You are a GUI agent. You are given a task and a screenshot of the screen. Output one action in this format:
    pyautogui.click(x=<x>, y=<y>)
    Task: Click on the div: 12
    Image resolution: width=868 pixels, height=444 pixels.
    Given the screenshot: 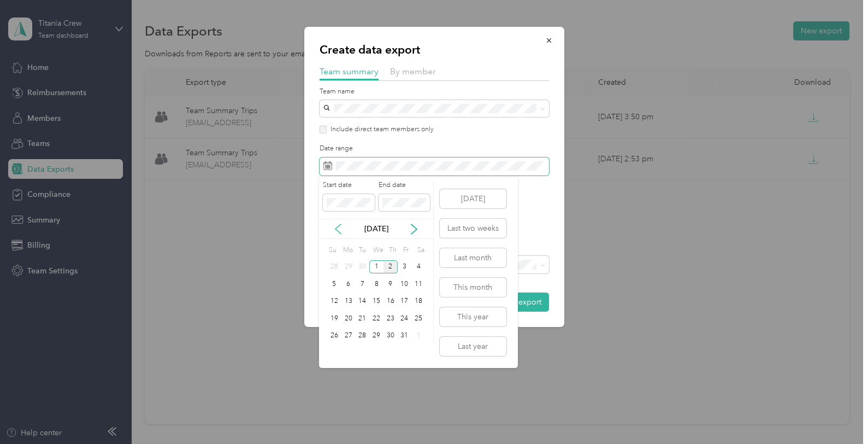 What is the action you would take?
    pyautogui.click(x=334, y=301)
    